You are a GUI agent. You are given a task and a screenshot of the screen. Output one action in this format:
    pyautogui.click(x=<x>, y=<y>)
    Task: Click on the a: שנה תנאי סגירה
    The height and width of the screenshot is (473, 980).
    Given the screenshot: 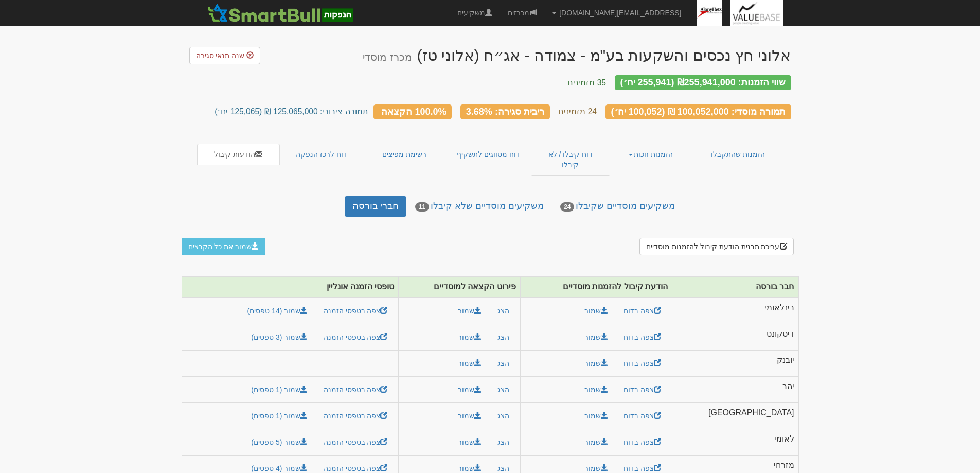 What is the action you would take?
    pyautogui.click(x=224, y=56)
    